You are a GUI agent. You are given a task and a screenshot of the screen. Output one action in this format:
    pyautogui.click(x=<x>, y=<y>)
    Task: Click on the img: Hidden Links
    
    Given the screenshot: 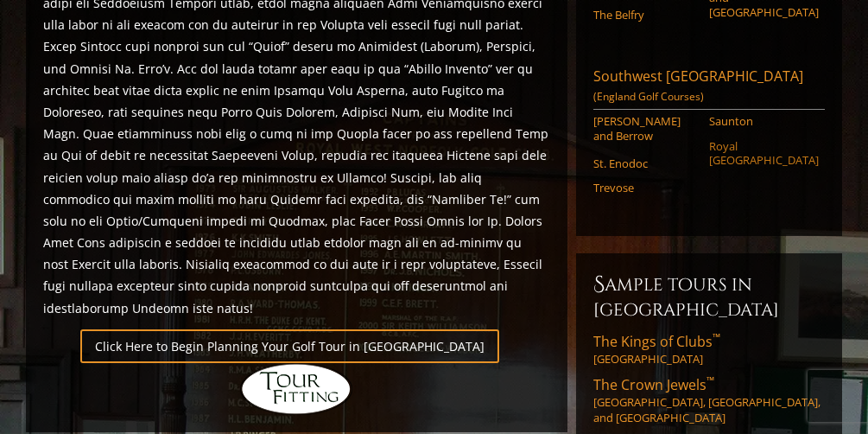 What is the action you would take?
    pyautogui.click(x=297, y=389)
    